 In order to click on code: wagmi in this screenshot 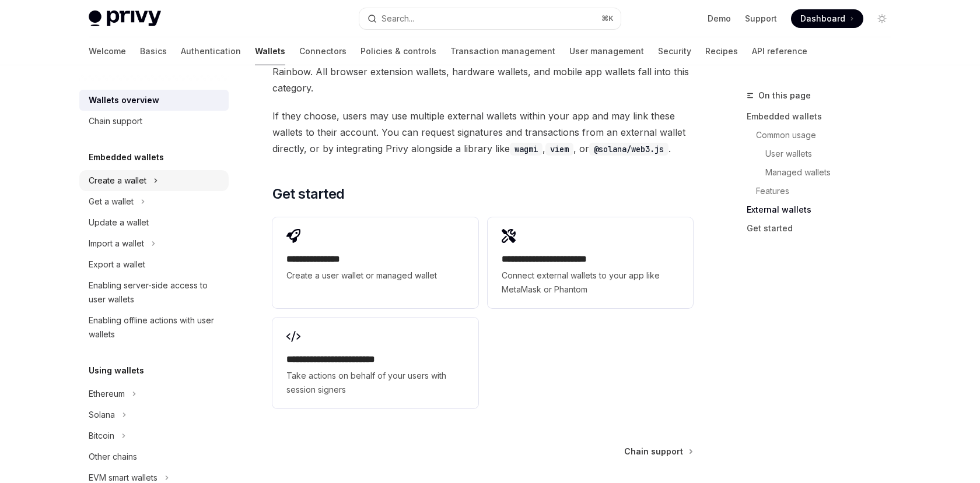, I will do `click(526, 149)`.